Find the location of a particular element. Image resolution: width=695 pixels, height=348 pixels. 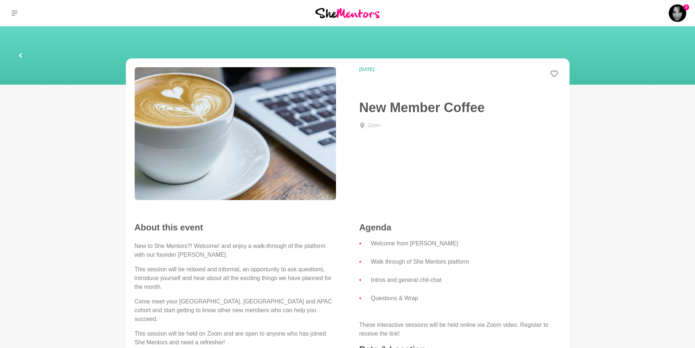

h2: About this event is located at coordinates (235, 227).